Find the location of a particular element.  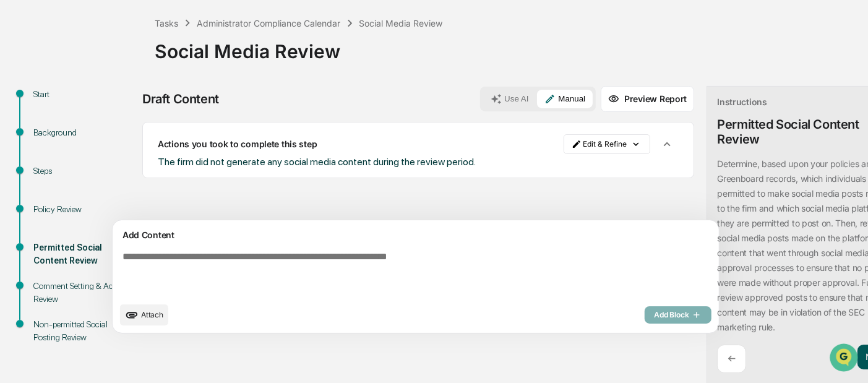

button: upload document is located at coordinates (144, 315).